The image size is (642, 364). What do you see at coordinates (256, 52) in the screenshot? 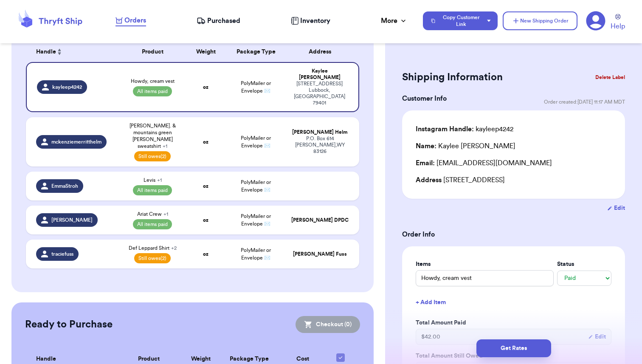
I see `th: Package Type` at bounding box center [256, 52].